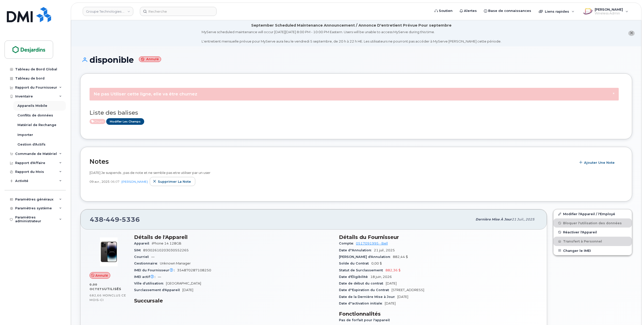 This screenshot has width=644, height=325. I want to click on span: Ajouter une Note, so click(599, 162).